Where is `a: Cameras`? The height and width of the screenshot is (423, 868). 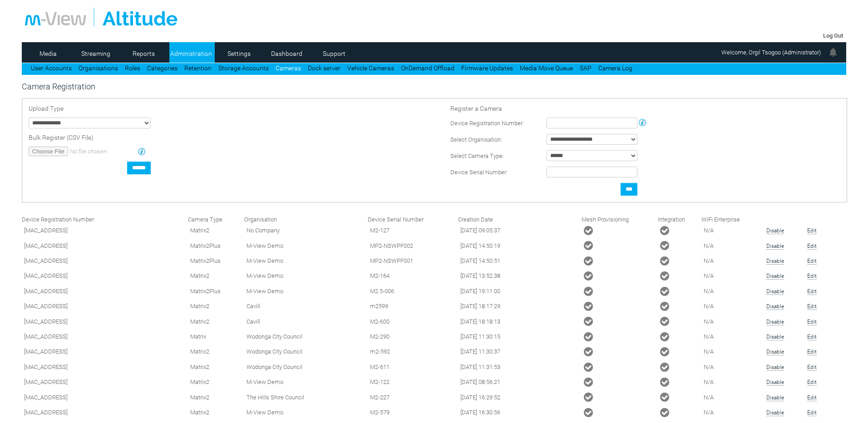 a: Cameras is located at coordinates (288, 68).